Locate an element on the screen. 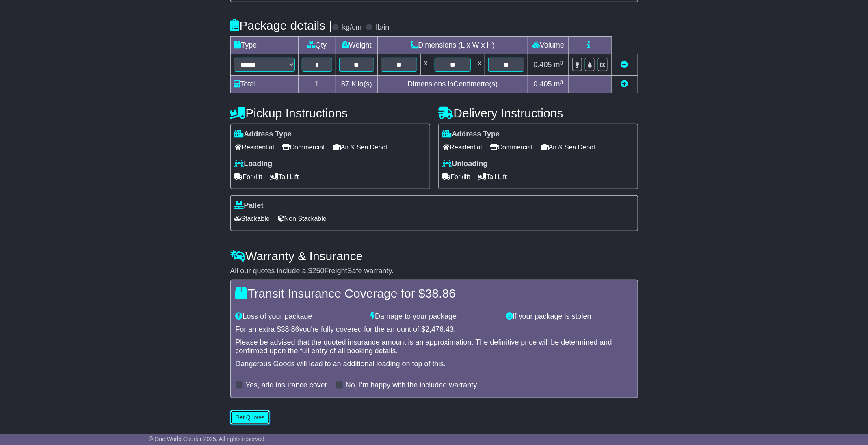 Image resolution: width=868 pixels, height=445 pixels. label: Pallet is located at coordinates (249, 206).